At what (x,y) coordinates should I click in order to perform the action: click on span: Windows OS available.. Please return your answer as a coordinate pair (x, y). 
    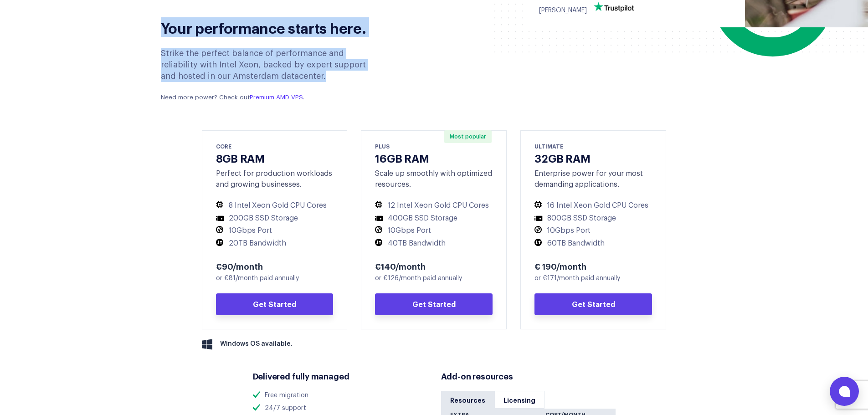
    Looking at the image, I should click on (256, 344).